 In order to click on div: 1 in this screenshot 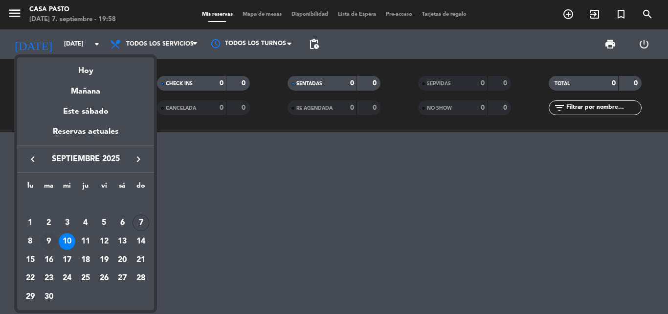, I will do `click(30, 223)`.